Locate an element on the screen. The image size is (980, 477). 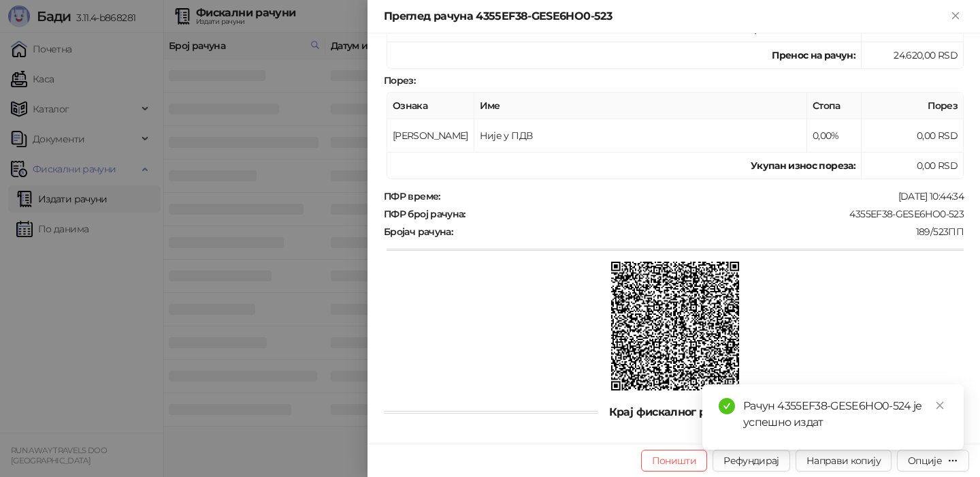
td: Није у ПДВ is located at coordinates (640, 135).